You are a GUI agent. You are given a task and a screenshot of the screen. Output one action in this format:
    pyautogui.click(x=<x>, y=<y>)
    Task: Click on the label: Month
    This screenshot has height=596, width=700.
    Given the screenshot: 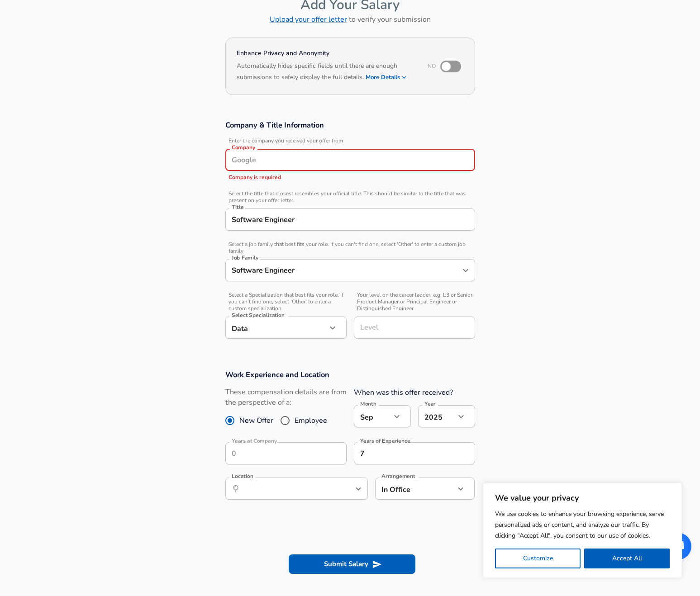 What is the action you would take?
    pyautogui.click(x=368, y=405)
    